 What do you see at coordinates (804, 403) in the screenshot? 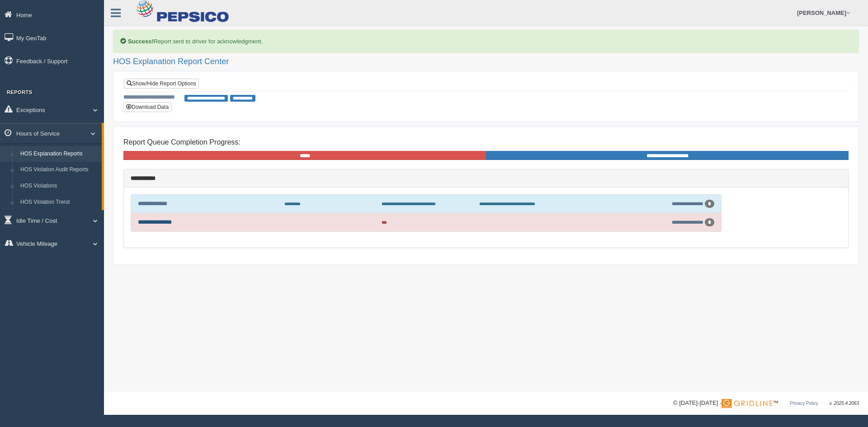
I see `a: Privacy Policy` at bounding box center [804, 403].